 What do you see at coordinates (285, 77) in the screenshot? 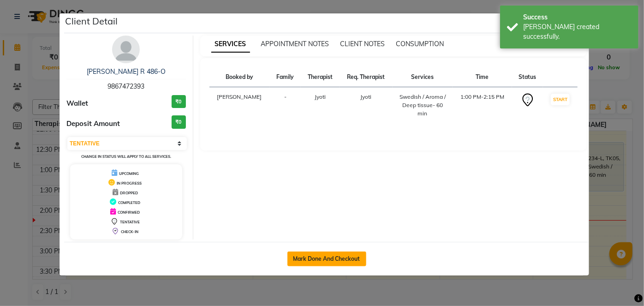
I see `th: Family` at bounding box center [285, 77].